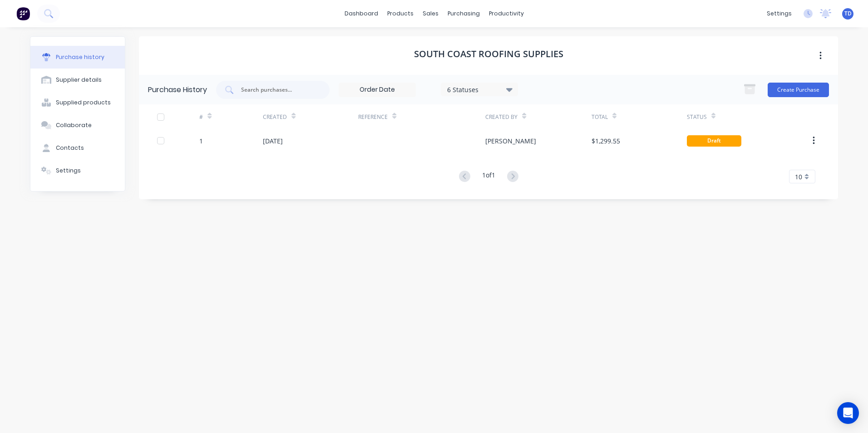 The height and width of the screenshot is (433, 868). I want to click on div: Created, so click(275, 117).